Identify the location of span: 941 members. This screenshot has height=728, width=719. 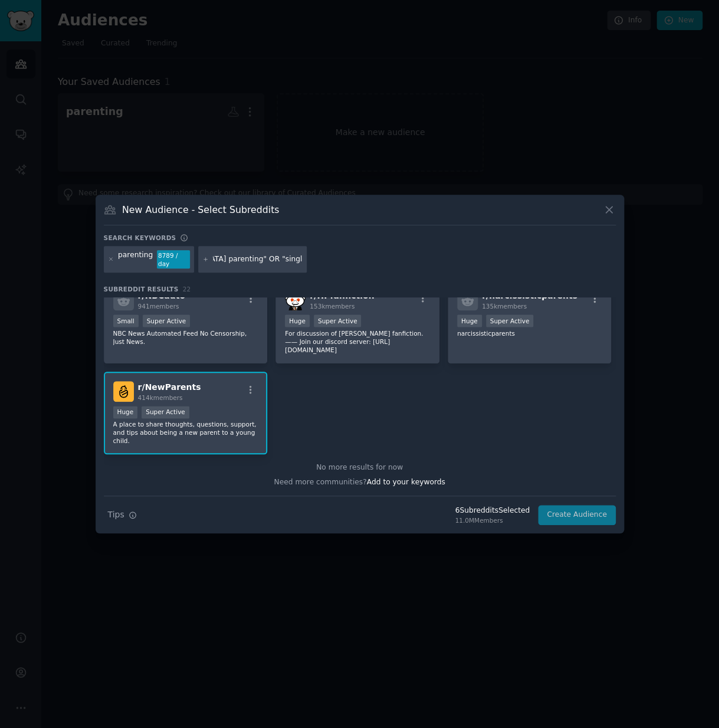
(159, 306).